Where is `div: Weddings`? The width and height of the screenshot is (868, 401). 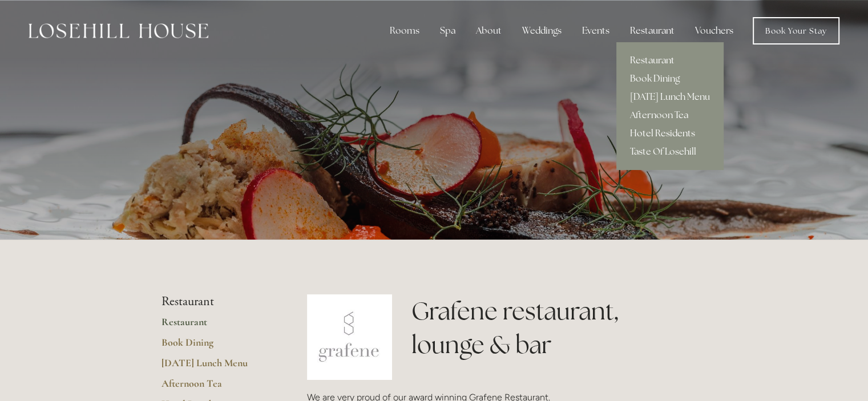
div: Weddings is located at coordinates (541, 31).